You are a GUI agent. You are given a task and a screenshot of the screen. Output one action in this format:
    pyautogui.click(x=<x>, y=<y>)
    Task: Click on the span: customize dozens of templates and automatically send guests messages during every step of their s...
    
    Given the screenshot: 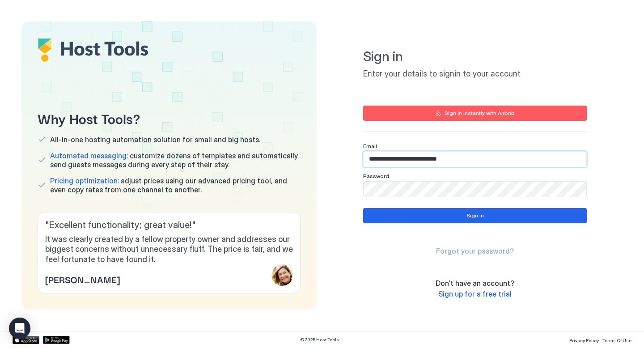 What is the action you would take?
    pyautogui.click(x=175, y=160)
    